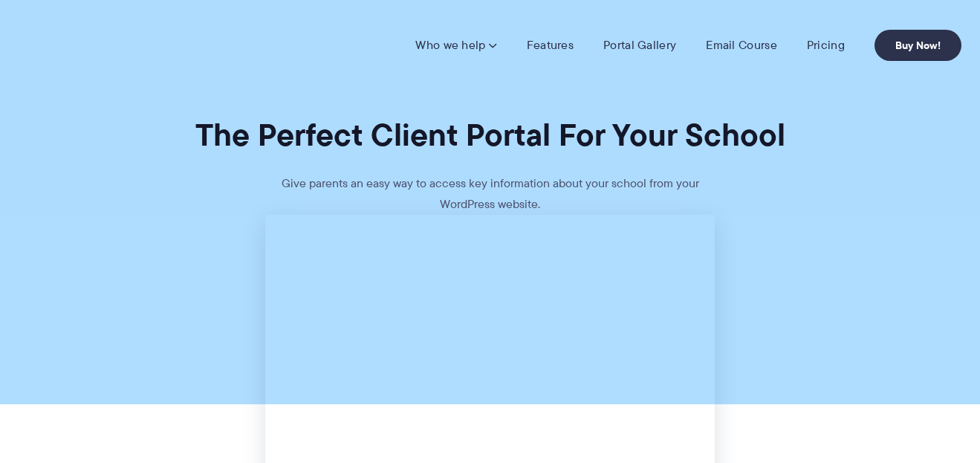 Image resolution: width=980 pixels, height=463 pixels. Describe the element at coordinates (826, 46) in the screenshot. I see `a: Pricing` at that location.